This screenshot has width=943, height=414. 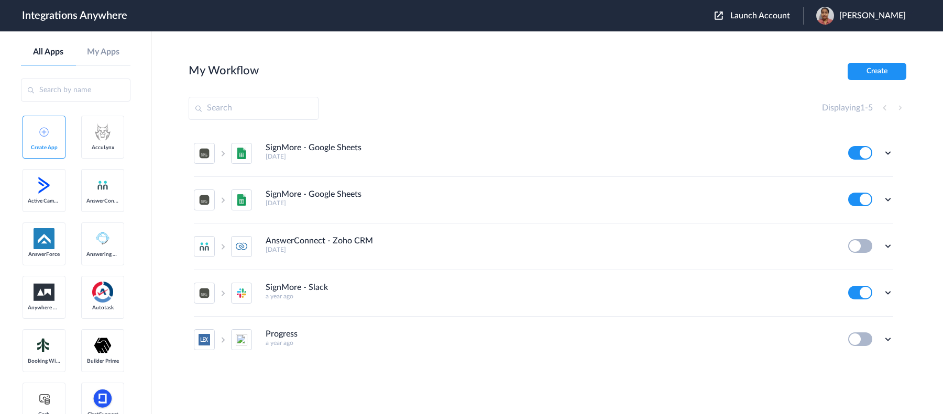 What do you see at coordinates (44, 148) in the screenshot?
I see `span: Create App` at bounding box center [44, 148].